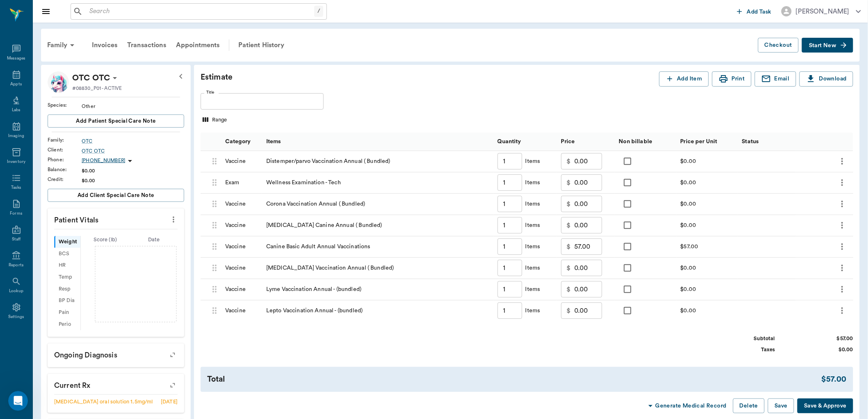 Image resolution: width=868 pixels, height=419 pixels. I want to click on button: Download, so click(826, 79).